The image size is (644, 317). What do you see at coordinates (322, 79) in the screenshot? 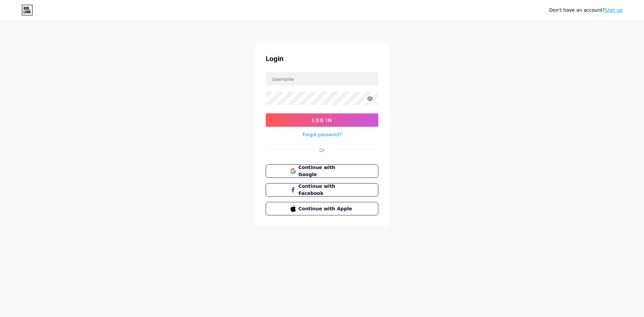
I see `input: Username` at bounding box center [322, 79].